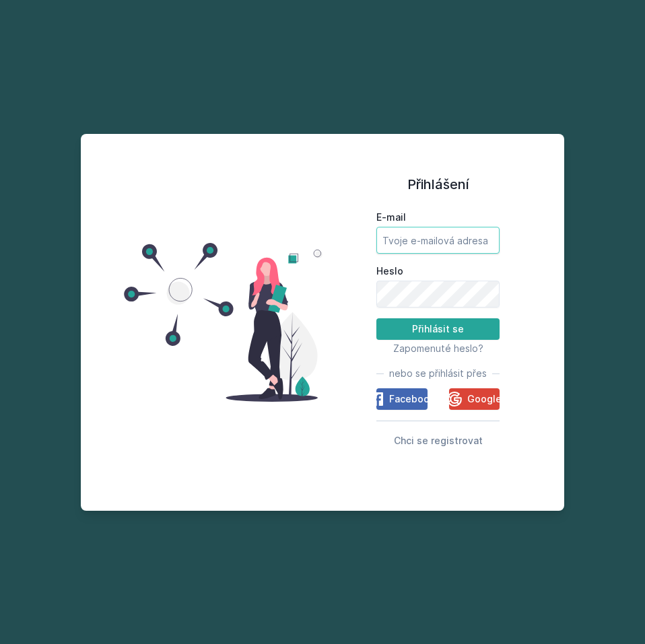 Image resolution: width=645 pixels, height=644 pixels. I want to click on label: Heslo, so click(438, 271).